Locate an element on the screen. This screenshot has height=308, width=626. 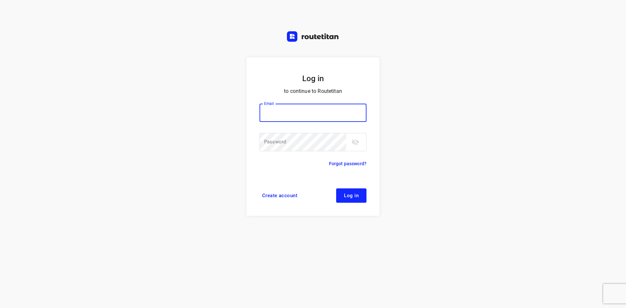
button: Log in is located at coordinates (351, 196).